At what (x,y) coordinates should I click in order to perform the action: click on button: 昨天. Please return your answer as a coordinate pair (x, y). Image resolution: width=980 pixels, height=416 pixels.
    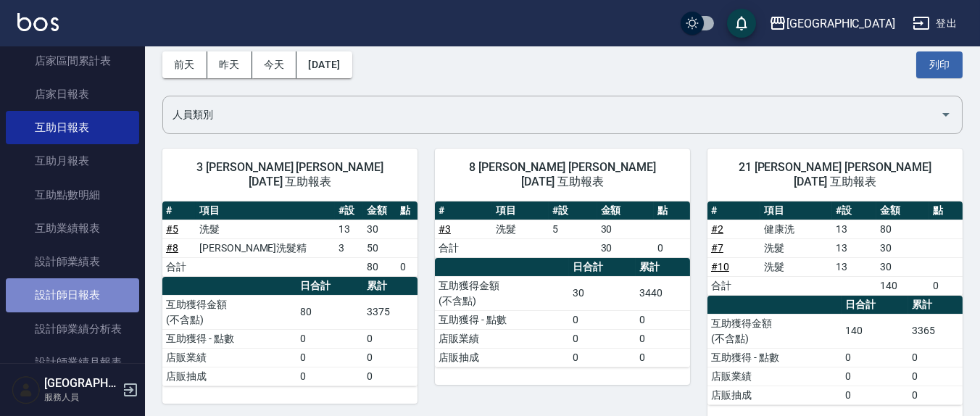
    Looking at the image, I should click on (230, 65).